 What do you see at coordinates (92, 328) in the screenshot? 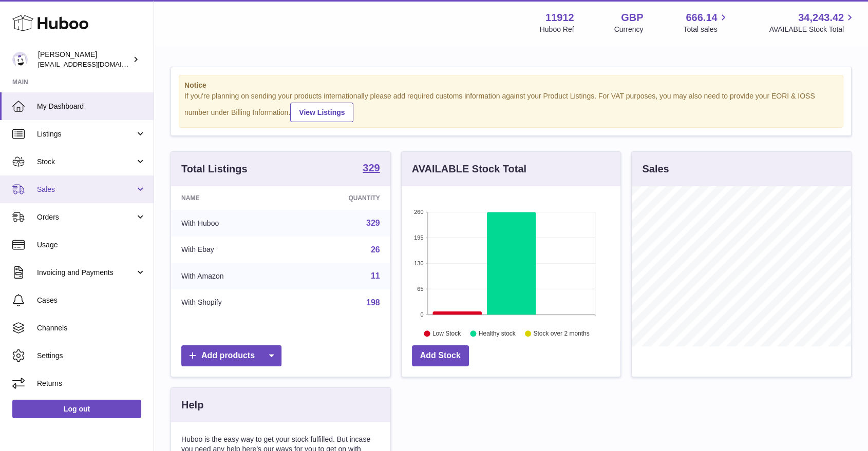
I see `span: Channels` at bounding box center [92, 328].